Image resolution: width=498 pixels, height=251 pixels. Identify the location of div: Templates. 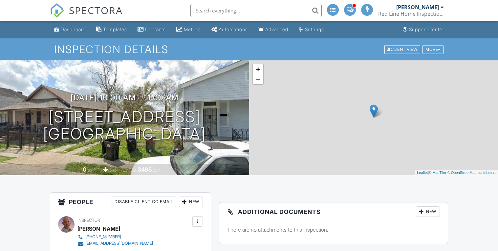
(115, 29).